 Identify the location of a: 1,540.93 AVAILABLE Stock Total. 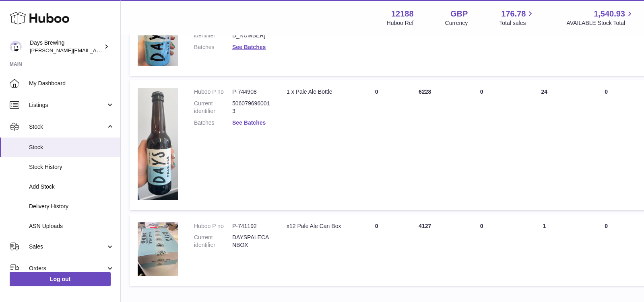
(599, 18).